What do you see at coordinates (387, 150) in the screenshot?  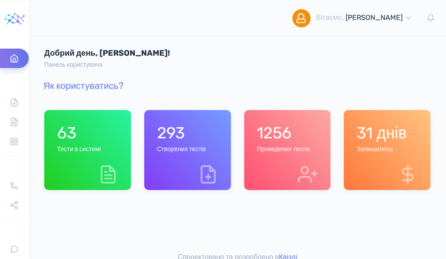 I see `a: 31 днів Залишилось` at bounding box center [387, 150].